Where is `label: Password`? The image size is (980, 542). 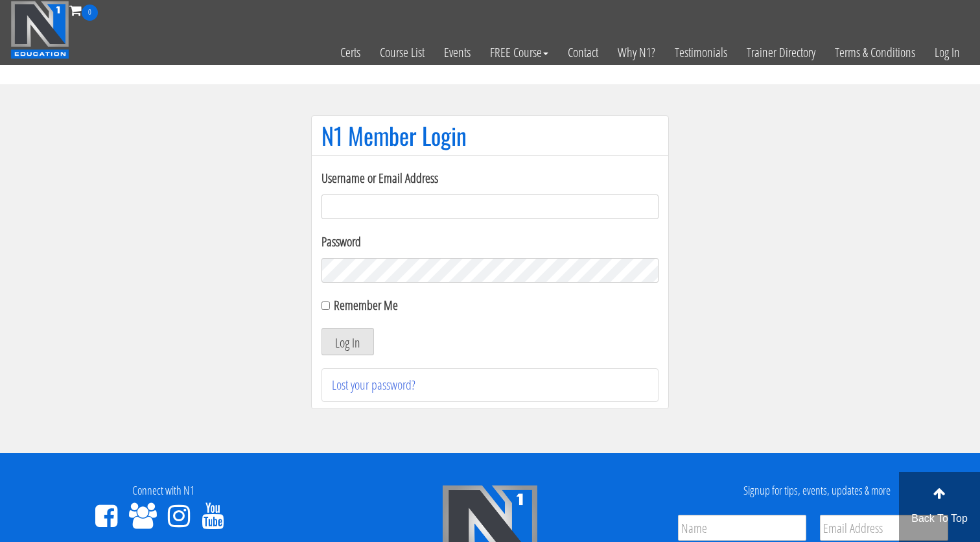 label: Password is located at coordinates (490, 242).